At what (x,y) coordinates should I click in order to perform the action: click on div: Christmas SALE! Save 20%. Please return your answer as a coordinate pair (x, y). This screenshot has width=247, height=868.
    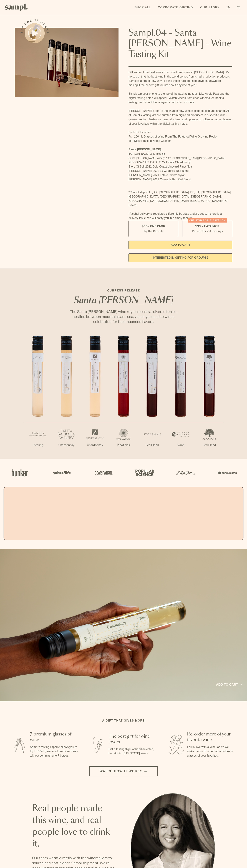
    Looking at the image, I should click on (208, 220).